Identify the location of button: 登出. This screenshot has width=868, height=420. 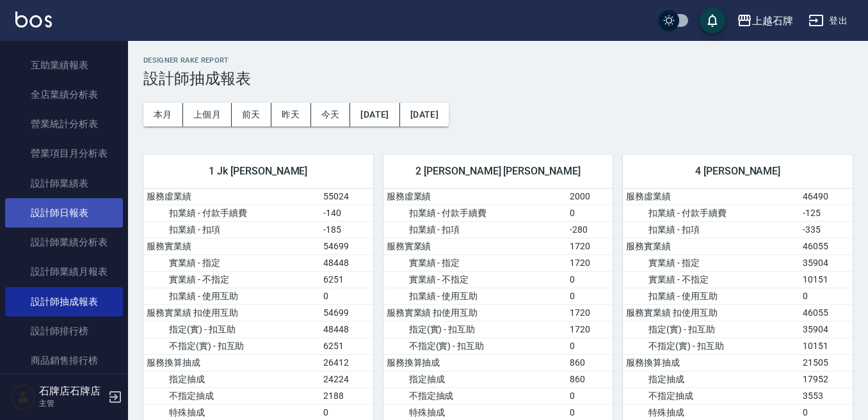
(828, 20).